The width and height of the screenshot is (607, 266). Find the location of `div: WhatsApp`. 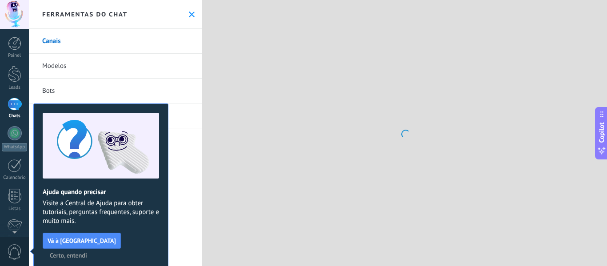

div: WhatsApp is located at coordinates (14, 147).